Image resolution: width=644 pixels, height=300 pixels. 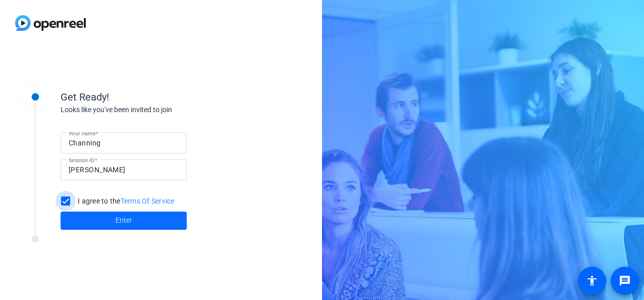 What do you see at coordinates (123, 220) in the screenshot?
I see `button: Enter` at bounding box center [123, 220].